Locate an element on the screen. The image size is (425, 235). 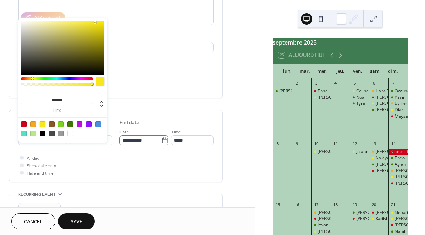
span: Recurring event is located at coordinates (37, 194).